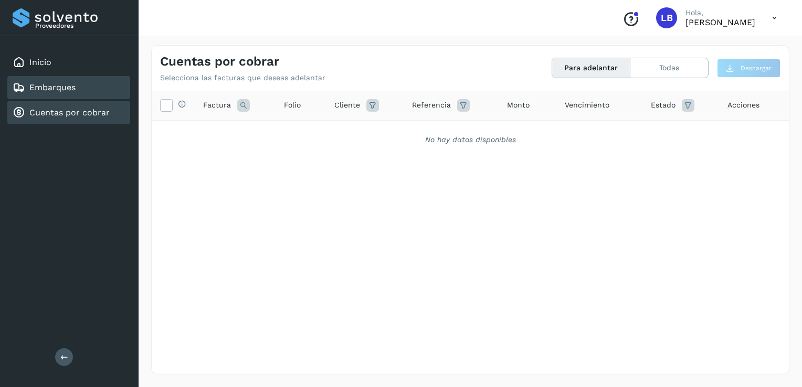 Image resolution: width=802 pixels, height=387 pixels. I want to click on button: Para adelantar, so click(591, 68).